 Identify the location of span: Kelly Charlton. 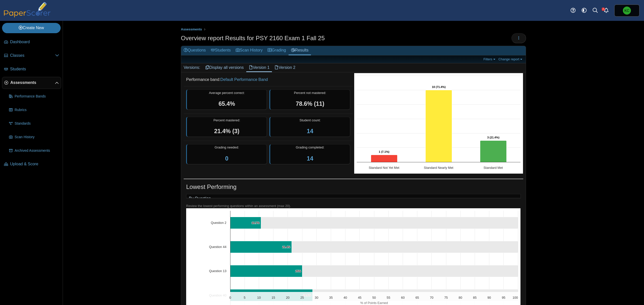
(627, 11).